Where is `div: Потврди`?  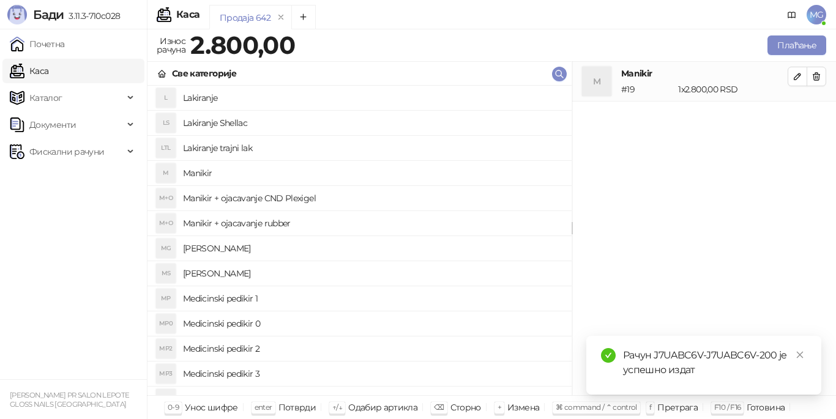 div: Потврди is located at coordinates (298, 408).